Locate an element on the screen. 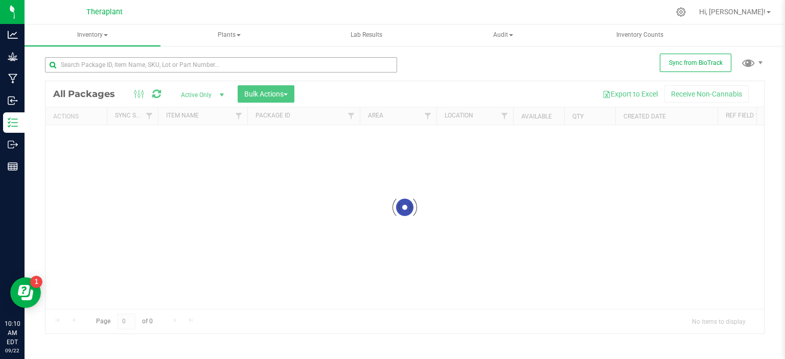 The height and width of the screenshot is (359, 785). span: 1 is located at coordinates (6, 6).